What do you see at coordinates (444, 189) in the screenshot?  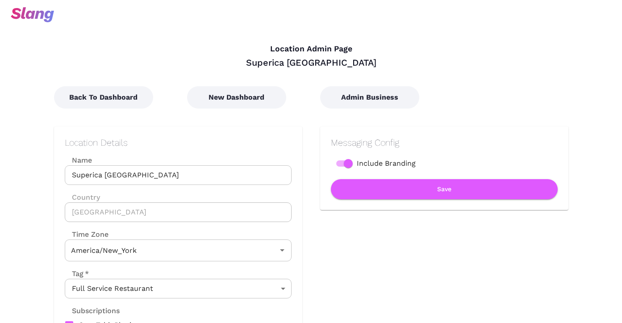 I see `button: Save` at bounding box center [444, 189].